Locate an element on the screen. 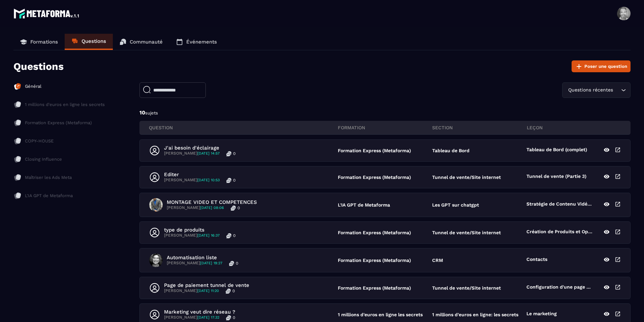 This screenshot has width=644, height=322. p: section is located at coordinates (480, 128).